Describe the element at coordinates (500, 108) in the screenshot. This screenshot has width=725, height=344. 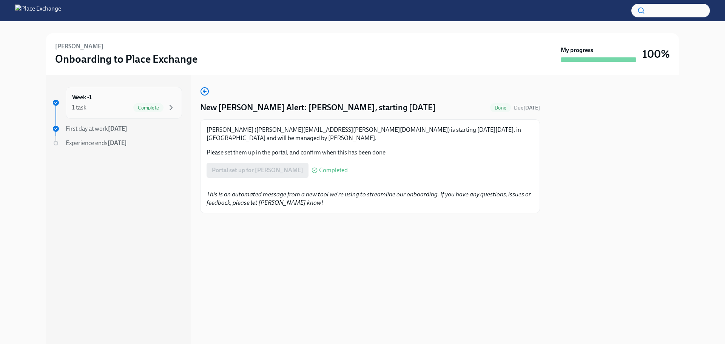
I see `span: Done` at that location.